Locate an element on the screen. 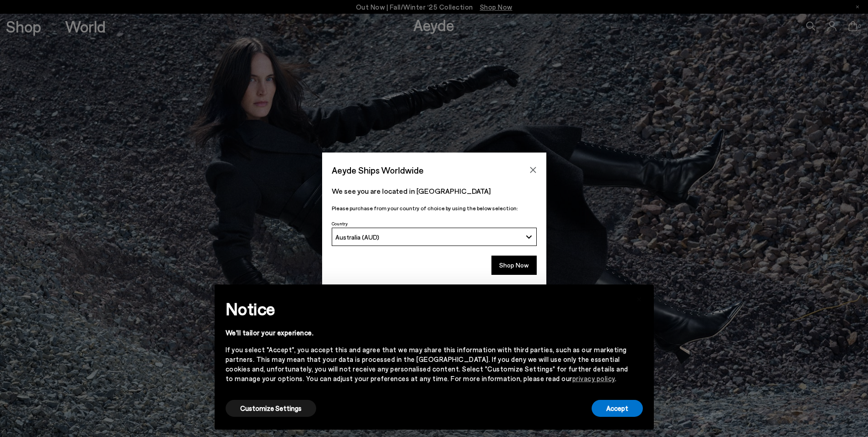  span: Aeyde Ships Worldwide is located at coordinates (378, 170).